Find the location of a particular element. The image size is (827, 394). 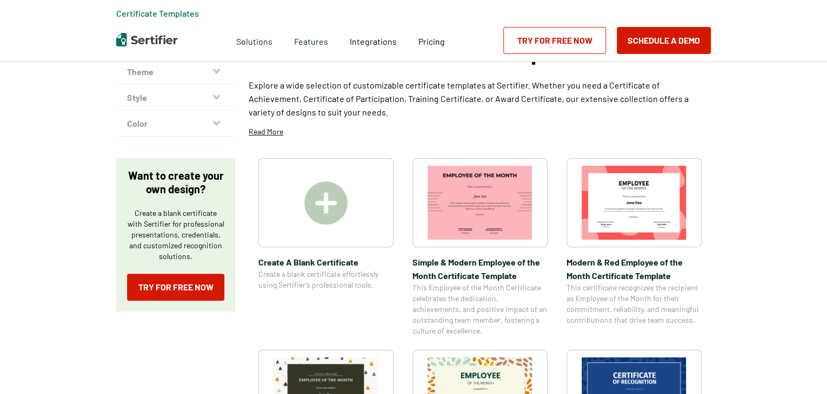

a: Integrations is located at coordinates (373, 40).